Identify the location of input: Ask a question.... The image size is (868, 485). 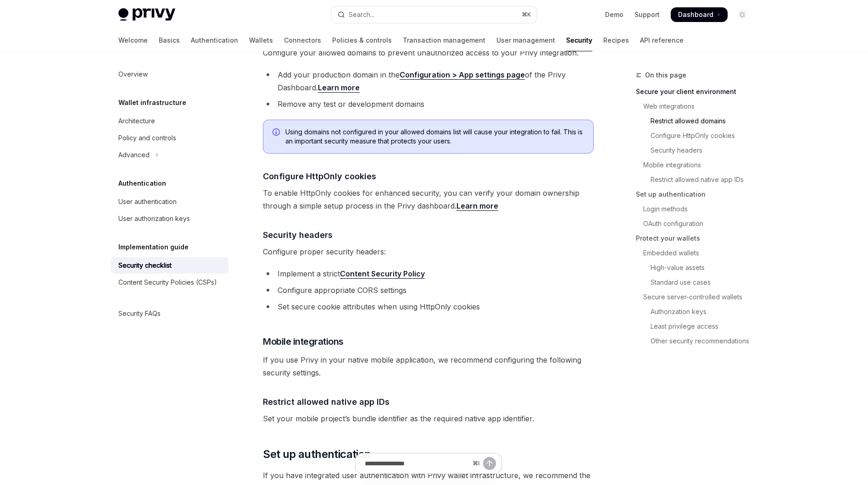
(417, 464).